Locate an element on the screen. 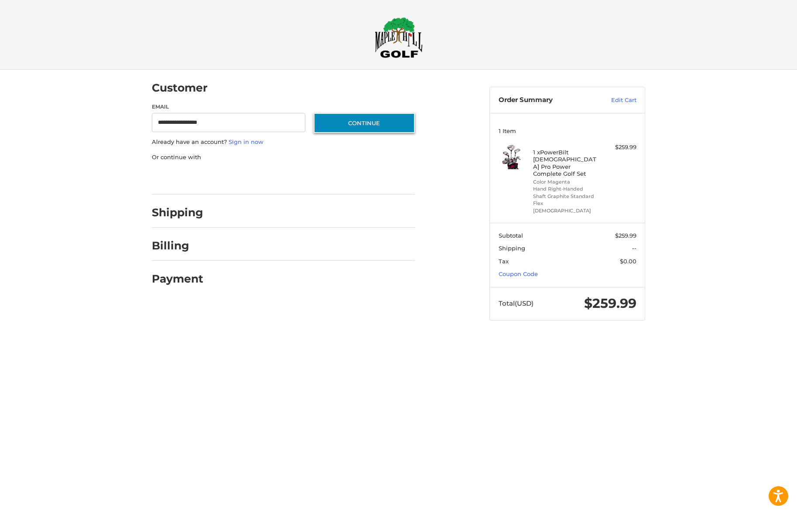  li: Color Magenta is located at coordinates (566, 182).